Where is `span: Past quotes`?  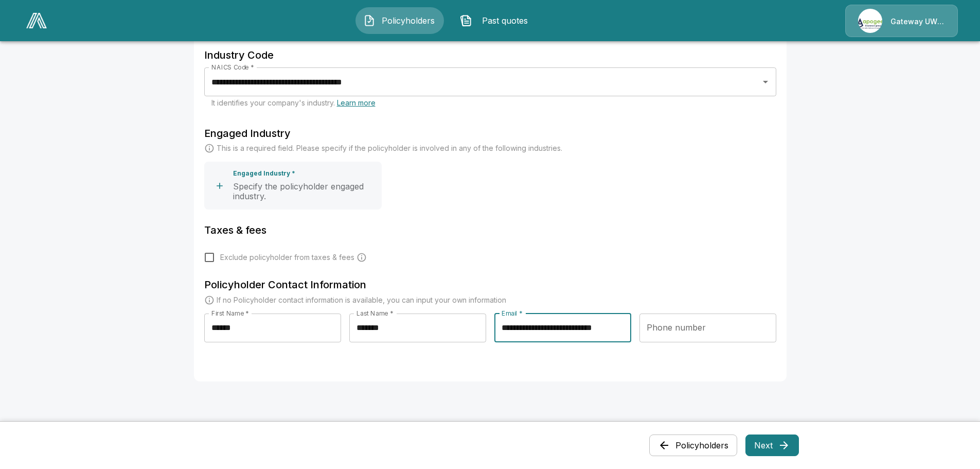 span: Past quotes is located at coordinates (505, 21).